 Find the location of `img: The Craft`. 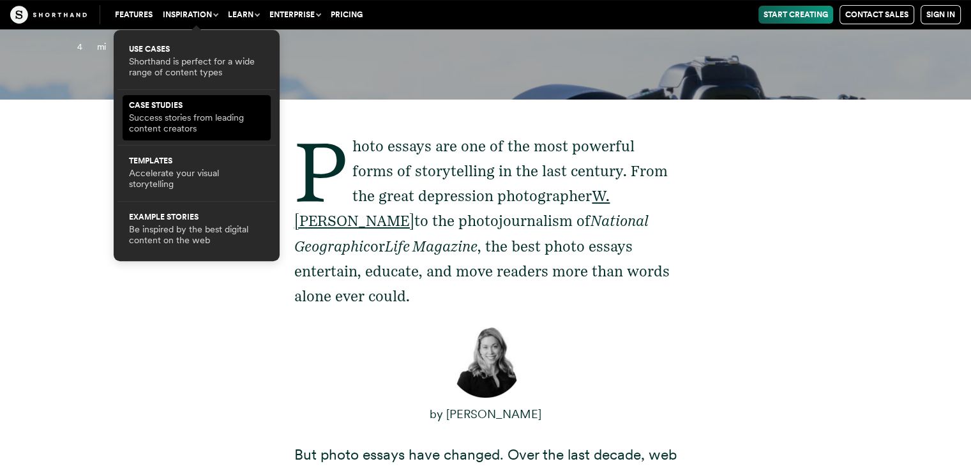

img: The Craft is located at coordinates (48, 15).